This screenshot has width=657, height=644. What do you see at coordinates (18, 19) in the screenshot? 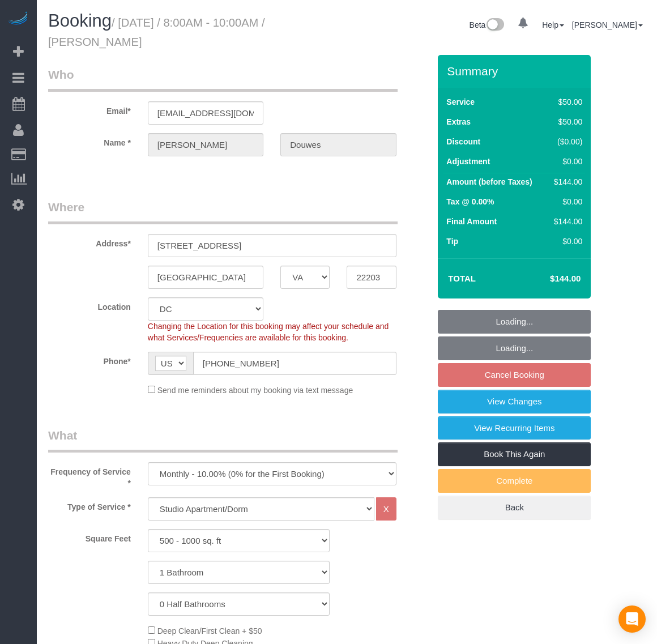
I see `a: Automaid Logo` at bounding box center [18, 19].